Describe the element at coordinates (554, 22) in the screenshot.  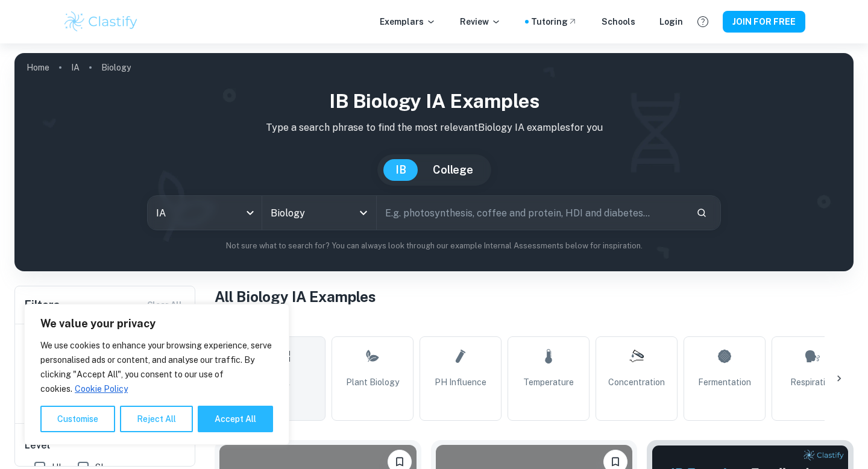
I see `div: Tutoring` at that location.